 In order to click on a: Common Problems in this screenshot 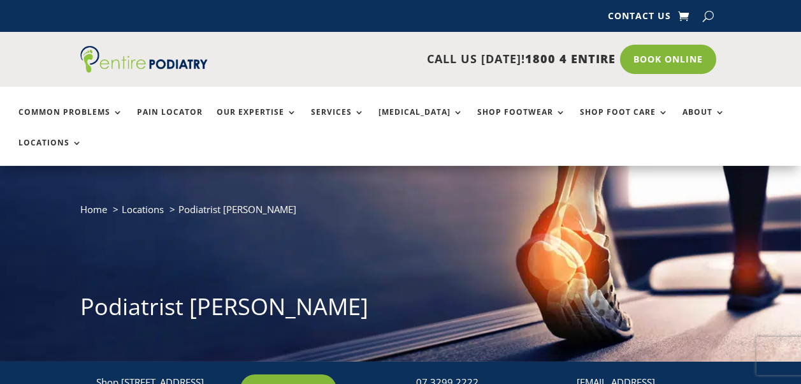, I will do `click(71, 121)`.